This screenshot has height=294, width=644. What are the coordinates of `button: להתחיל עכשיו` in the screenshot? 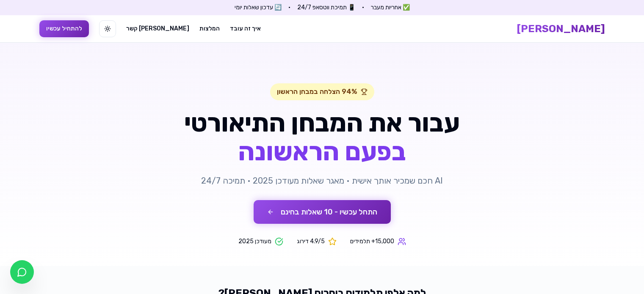 It's located at (64, 29).